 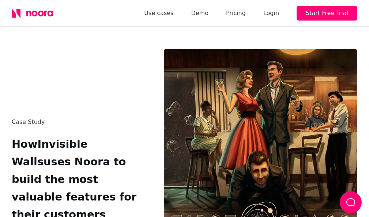 I want to click on button: Load Chat, so click(x=351, y=202).